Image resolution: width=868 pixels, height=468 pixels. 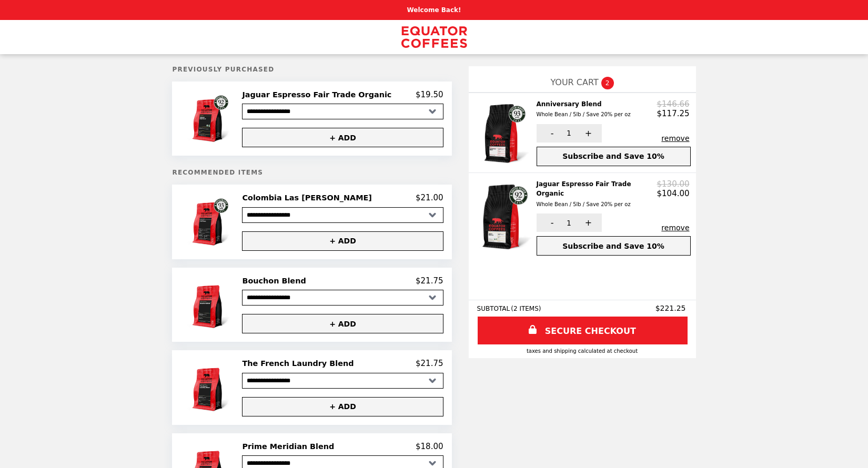 I want to click on span: 2, so click(x=607, y=83).